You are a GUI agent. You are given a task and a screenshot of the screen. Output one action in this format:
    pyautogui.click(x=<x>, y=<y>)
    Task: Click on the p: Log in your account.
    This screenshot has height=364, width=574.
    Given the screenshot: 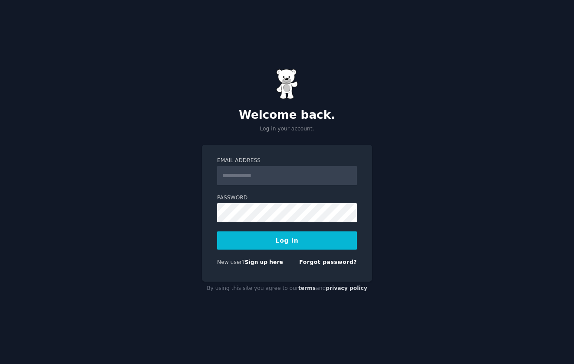 What is the action you would take?
    pyautogui.click(x=287, y=129)
    